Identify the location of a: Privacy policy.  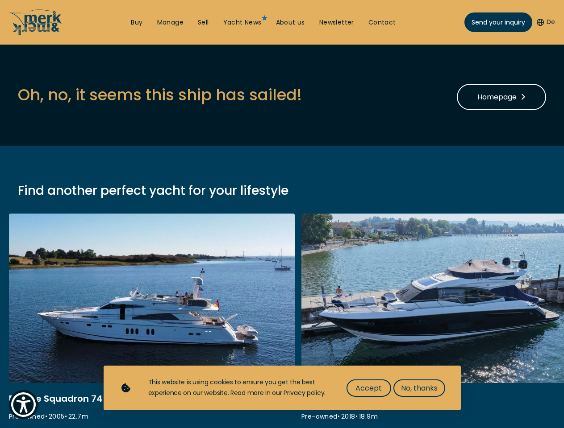
(303, 393).